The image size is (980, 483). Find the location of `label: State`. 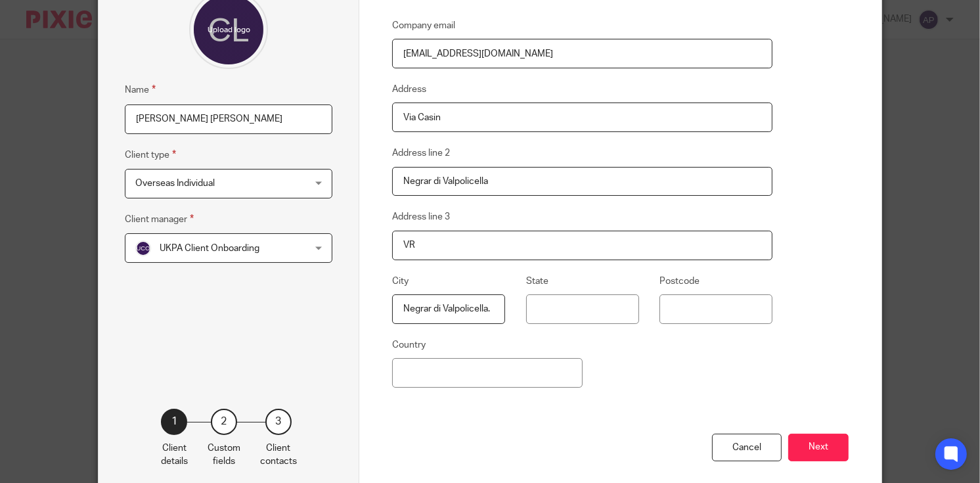

label: State is located at coordinates (537, 281).